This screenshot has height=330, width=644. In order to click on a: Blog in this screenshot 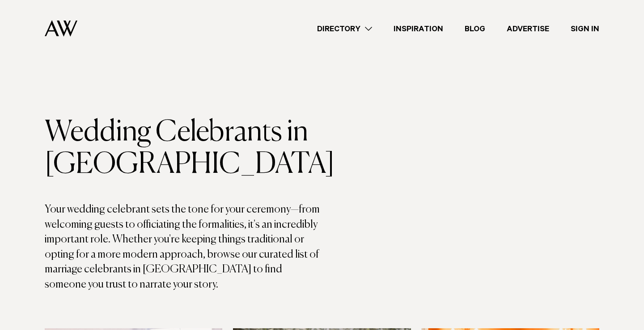, I will do `click(475, 28)`.